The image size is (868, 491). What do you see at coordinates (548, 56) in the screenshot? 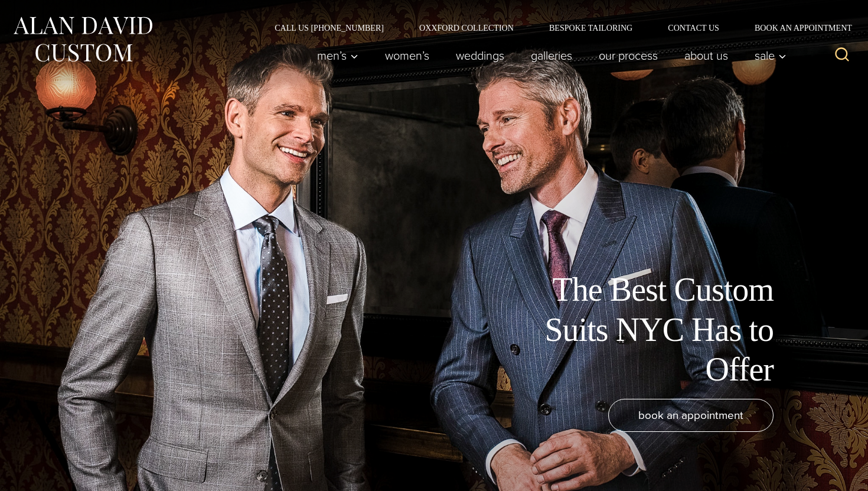
I see `nav: Primary Navigation` at bounding box center [548, 56].